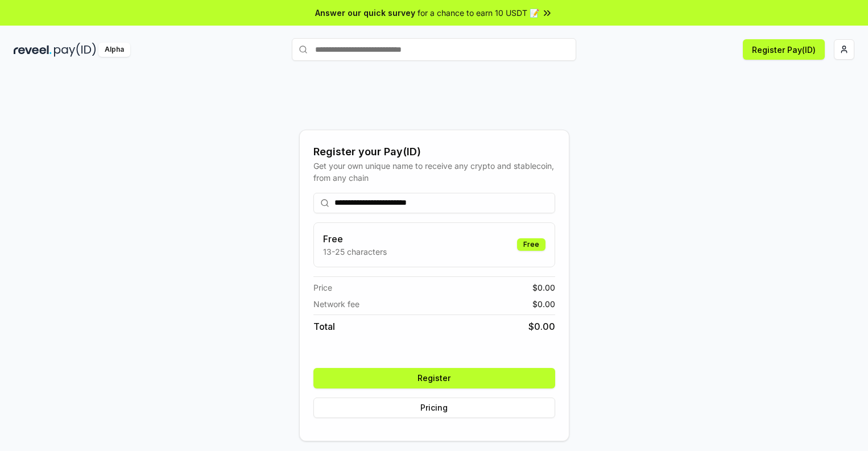 This screenshot has width=868, height=451. Describe the element at coordinates (365, 13) in the screenshot. I see `span: Answer our quick survey` at that location.